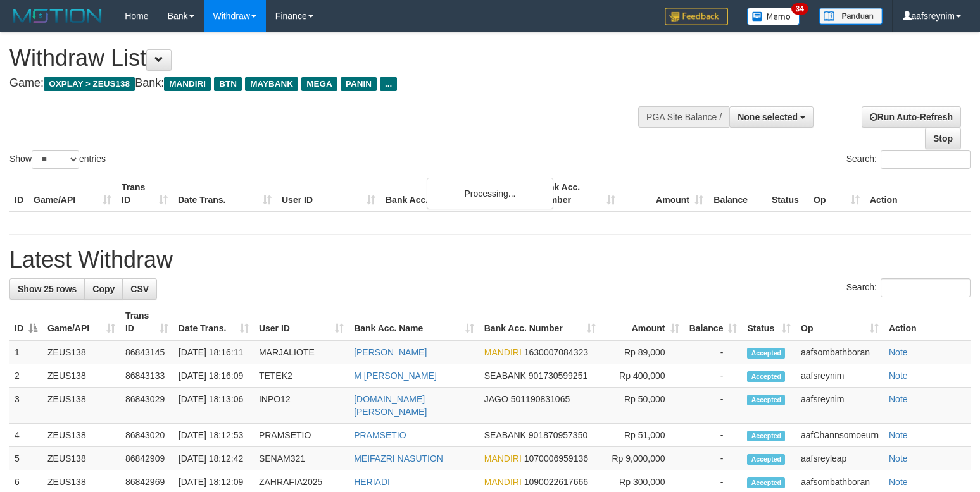 This screenshot has height=492, width=980. Describe the element at coordinates (58, 15) in the screenshot. I see `img: MOTION_logo.png` at that location.